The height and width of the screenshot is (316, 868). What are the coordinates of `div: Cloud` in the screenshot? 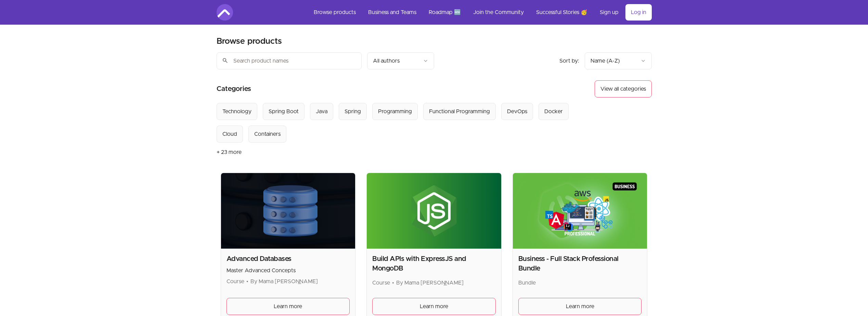 It's located at (230, 134).